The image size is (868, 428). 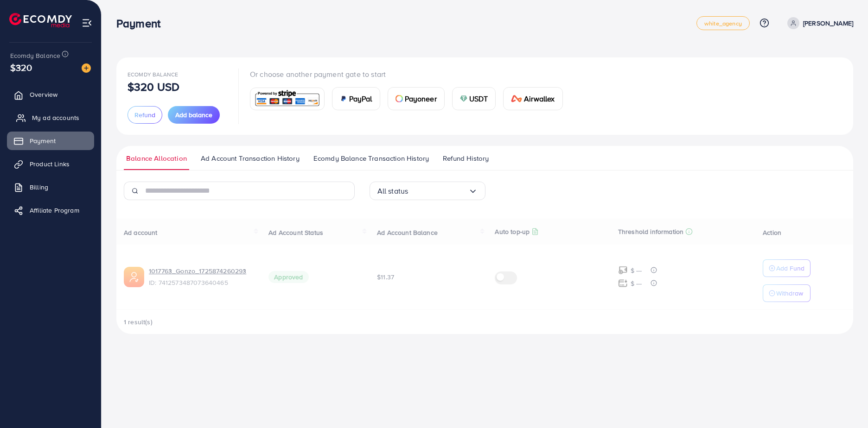 I want to click on span: Overview, so click(x=43, y=95).